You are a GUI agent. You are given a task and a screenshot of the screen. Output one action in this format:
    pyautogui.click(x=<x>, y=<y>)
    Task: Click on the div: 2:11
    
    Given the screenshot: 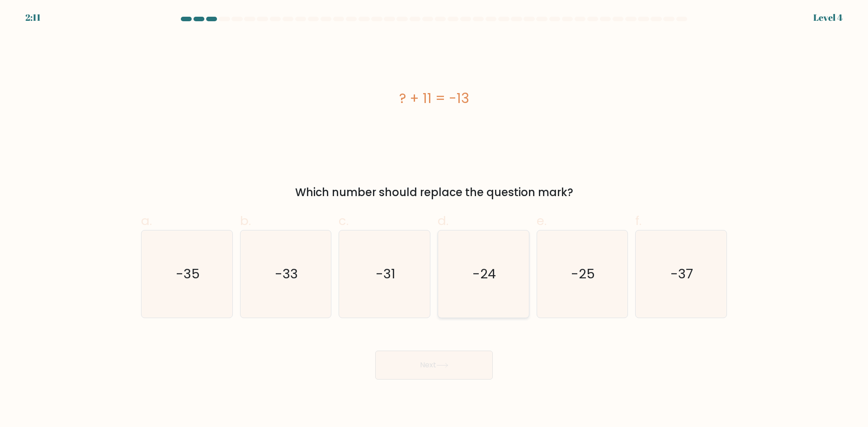 What is the action you would take?
    pyautogui.click(x=33, y=18)
    